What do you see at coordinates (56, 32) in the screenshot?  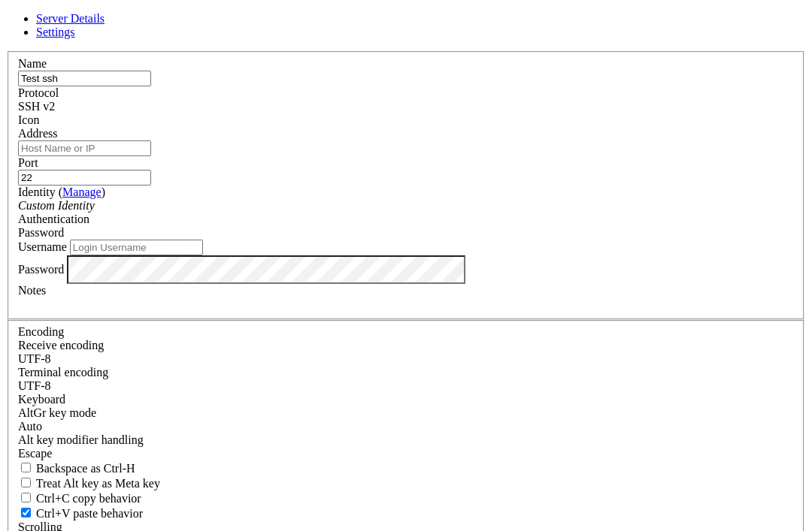 I see `span: Settings` at bounding box center [56, 32].